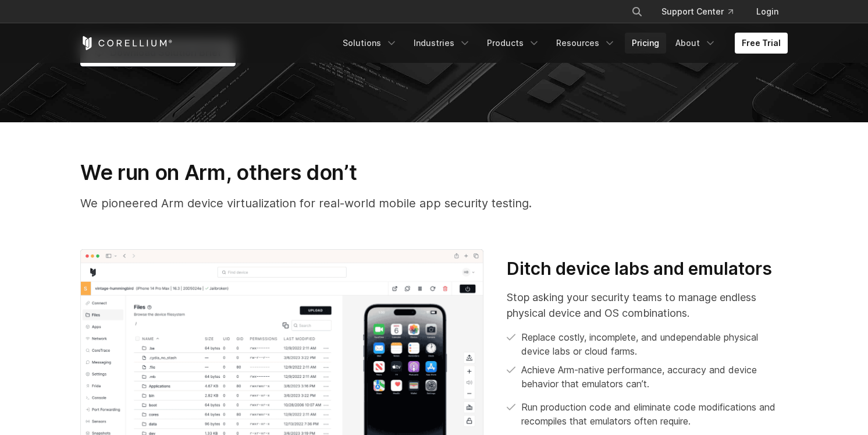  Describe the element at coordinates (442, 43) in the screenshot. I see `a: Industries` at that location.